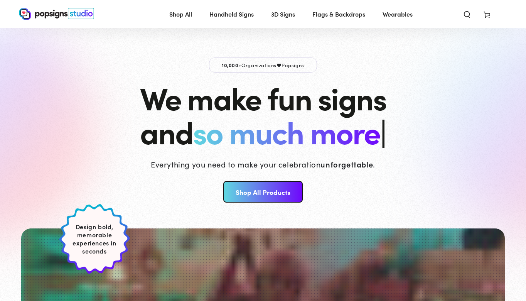 This screenshot has height=301, width=526. I want to click on span: Handheld Signs, so click(231, 14).